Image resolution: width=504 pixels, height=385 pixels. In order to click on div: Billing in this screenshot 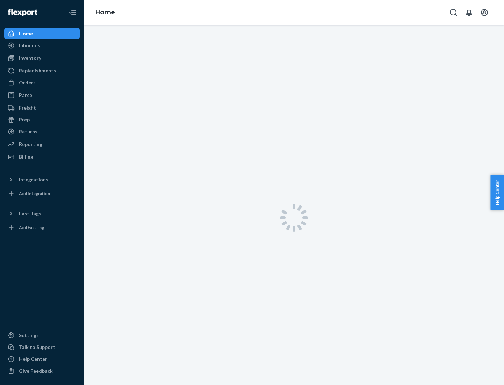, I will do `click(26, 157)`.